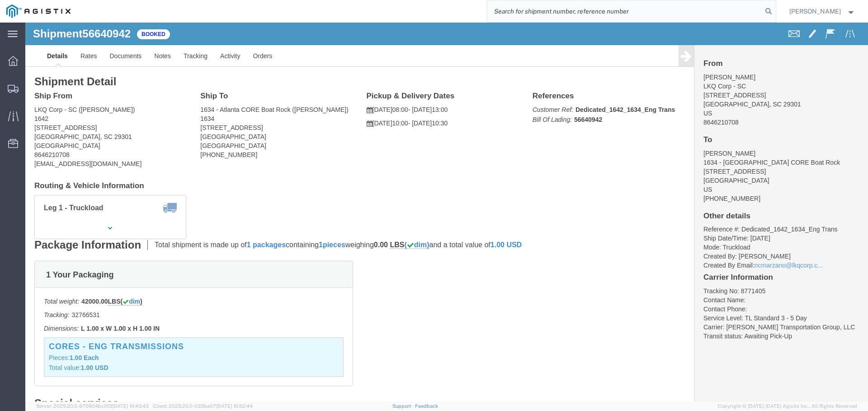 Image resolution: width=868 pixels, height=411 pixels. Describe the element at coordinates (815, 12) in the screenshot. I see `span: Douglas Harris` at that location.